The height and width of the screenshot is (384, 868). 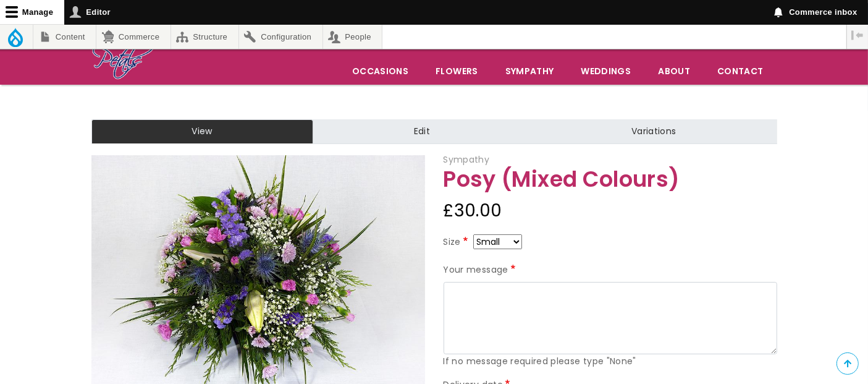 I want to click on a: Sympathy, so click(x=529, y=71).